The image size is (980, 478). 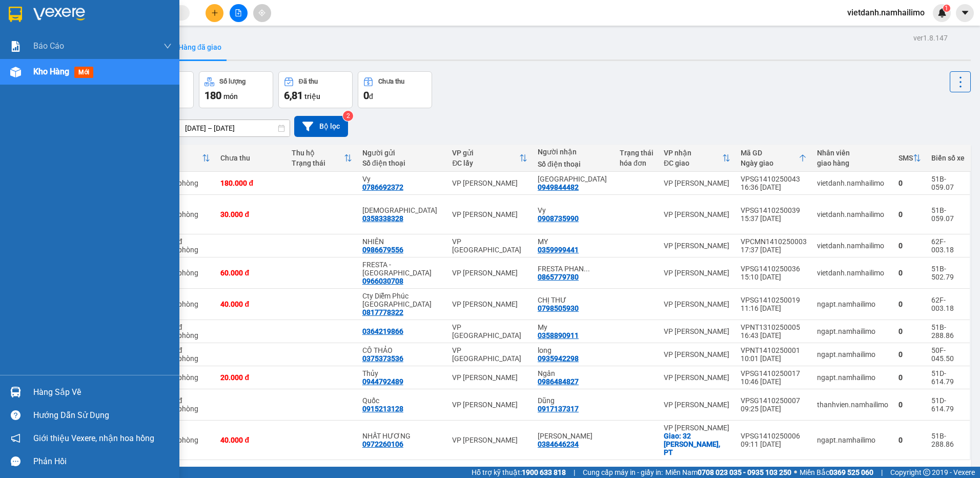 What do you see at coordinates (836, 472) in the screenshot?
I see `span: Miền Bắc` at bounding box center [836, 472].